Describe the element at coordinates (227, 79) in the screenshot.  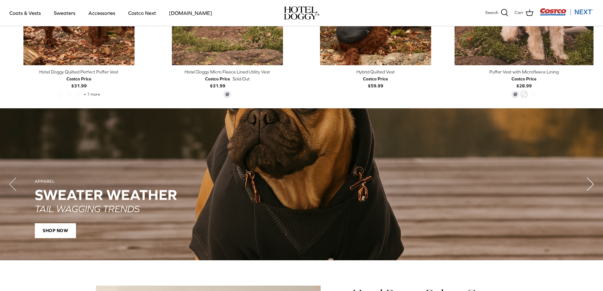
I see `a: Hotel Doggy Micro Fleece Lined Utility Vest Costco Price$31.99 Sold Out` at that location.